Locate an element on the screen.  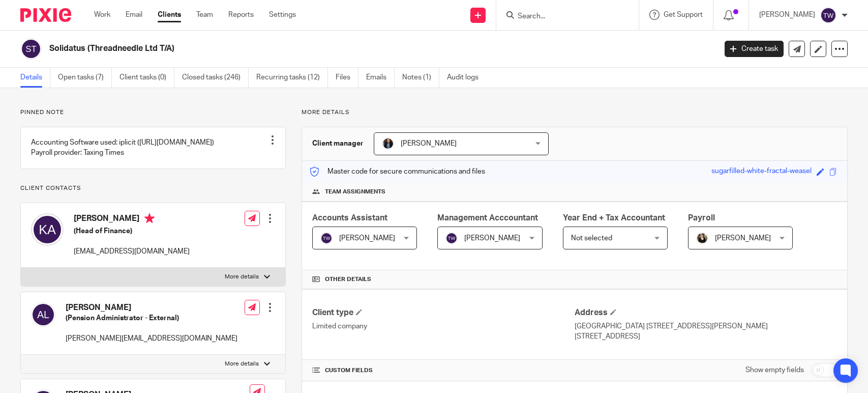
a: Files is located at coordinates (347, 77).